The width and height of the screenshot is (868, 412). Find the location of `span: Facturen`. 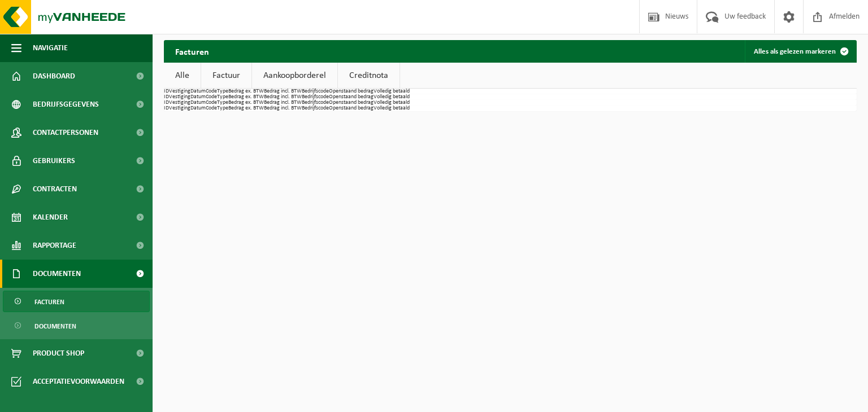

span: Facturen is located at coordinates (49, 302).